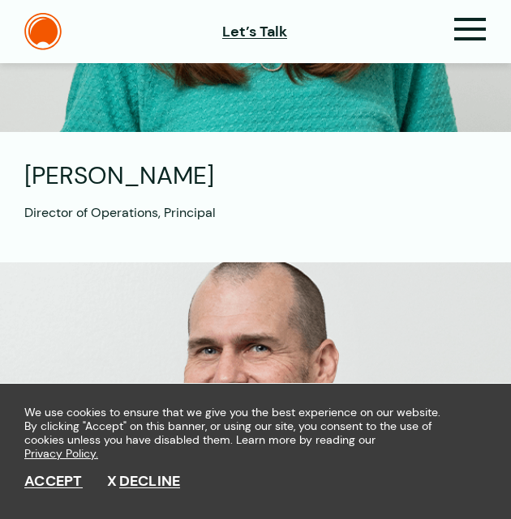  What do you see at coordinates (61, 454) in the screenshot?
I see `a: Privacy Policy.` at bounding box center [61, 454].